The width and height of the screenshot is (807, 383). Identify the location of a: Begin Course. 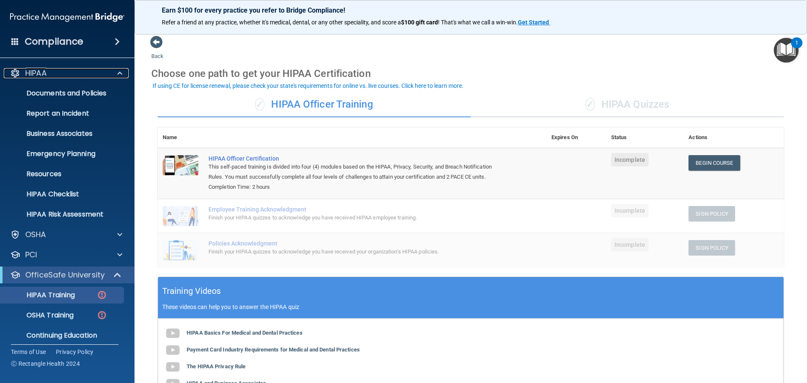
(714, 163).